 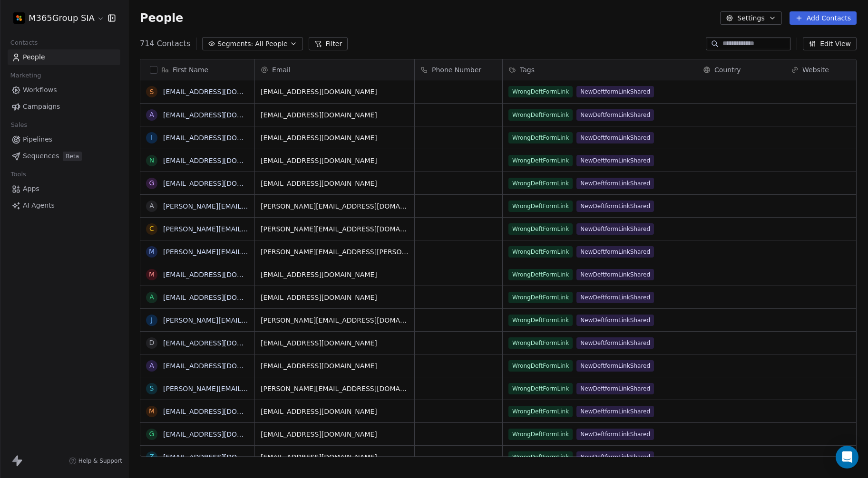 What do you see at coordinates (64, 57) in the screenshot?
I see `a: People` at bounding box center [64, 57].